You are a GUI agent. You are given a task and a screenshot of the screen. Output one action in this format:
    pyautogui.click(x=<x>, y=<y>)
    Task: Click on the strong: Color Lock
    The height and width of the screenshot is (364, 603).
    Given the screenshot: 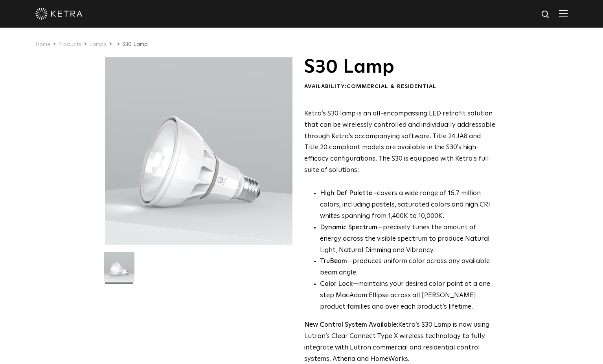 What is the action you would take?
    pyautogui.click(x=336, y=284)
    